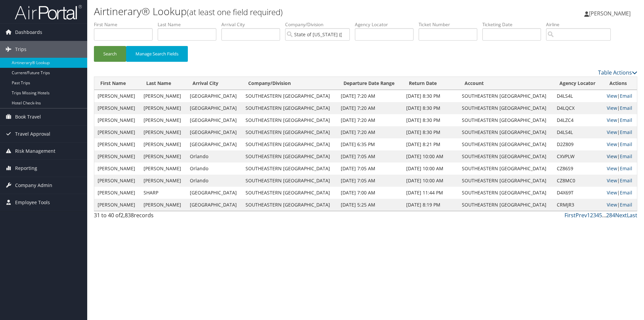 This screenshot has width=644, height=320. Describe the element at coordinates (591, 215) in the screenshot. I see `a: 2` at that location.